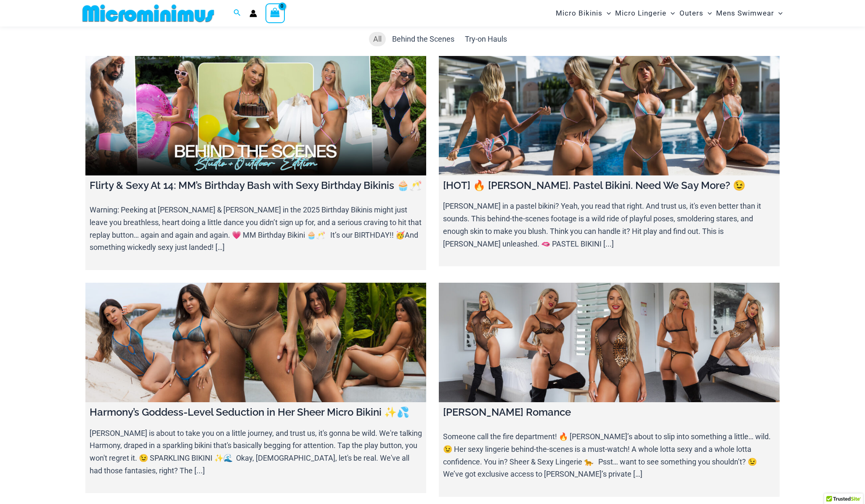  What do you see at coordinates (148, 13) in the screenshot?
I see `img: MM SHOP LOGO FLAT` at bounding box center [148, 13].